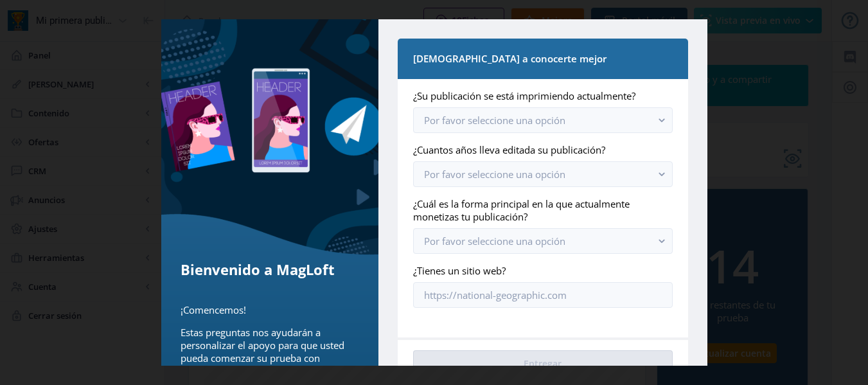 The width and height of the screenshot is (868, 385). I want to click on font: ¡Comencemos!, so click(213, 310).